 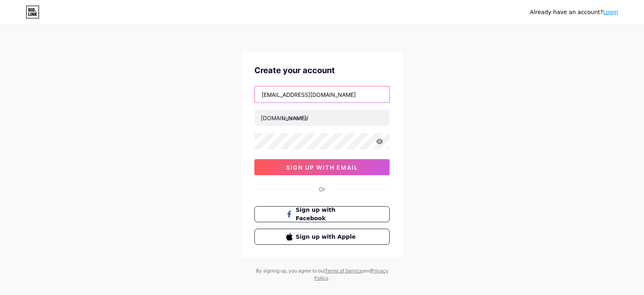 What do you see at coordinates (322, 215) in the screenshot?
I see `button: Sign up with Facebook` at bounding box center [322, 215].